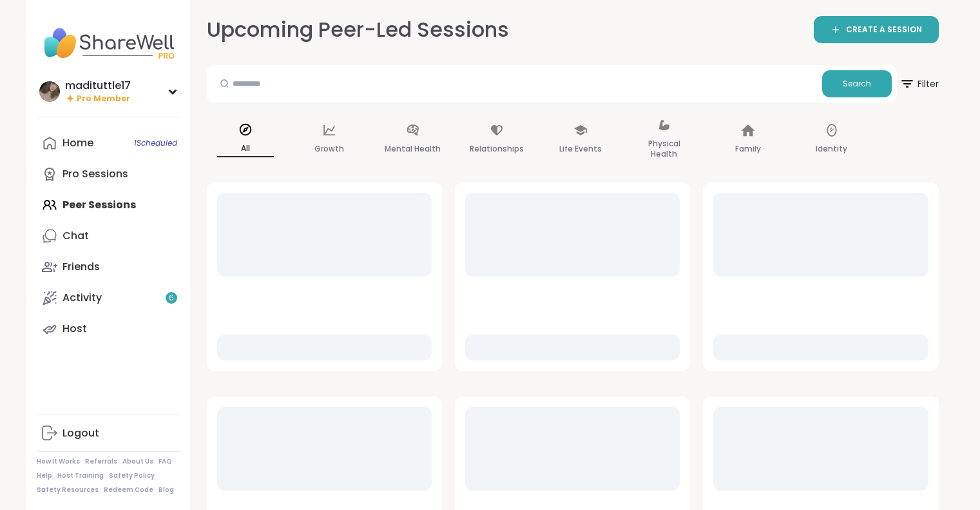 The width and height of the screenshot is (980, 510). I want to click on span: Pro Member, so click(103, 98).